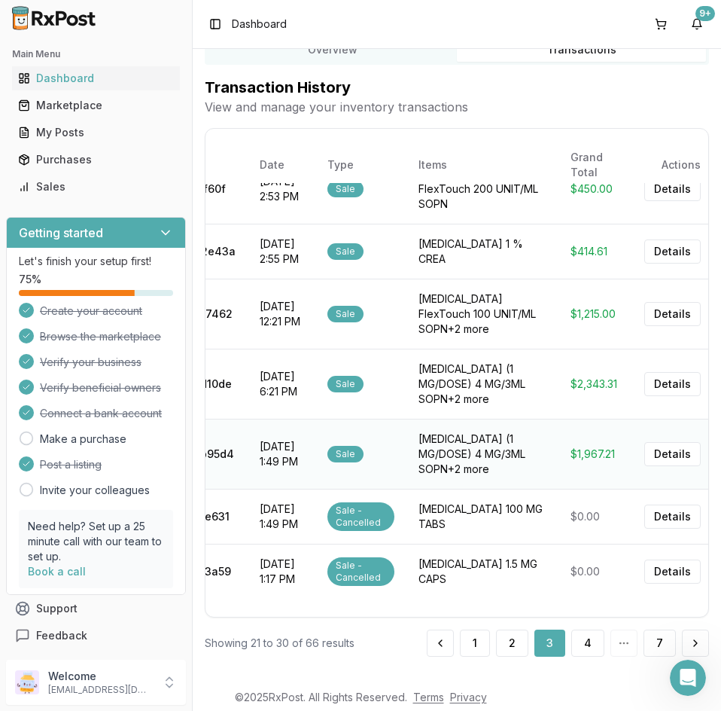 This screenshot has height=711, width=721. Describe the element at coordinates (672, 165) in the screenshot. I see `th: Actions` at that location.